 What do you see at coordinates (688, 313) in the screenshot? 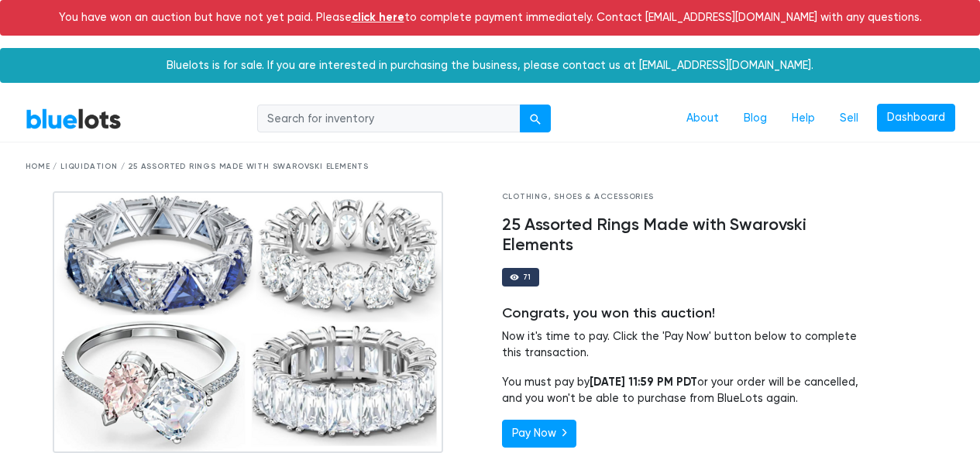
I see `div: Congrats, you won this auction!` at bounding box center [688, 313].